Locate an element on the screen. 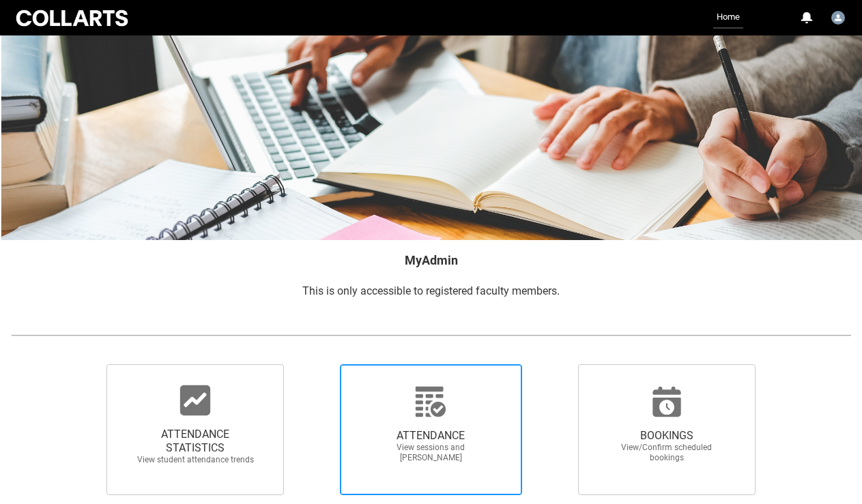  span: BOOKINGS is located at coordinates (666, 436).